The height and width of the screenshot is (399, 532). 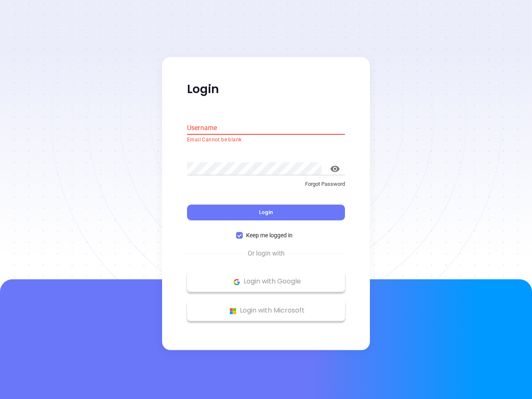 I want to click on p: Email Cannot be blank, so click(x=266, y=140).